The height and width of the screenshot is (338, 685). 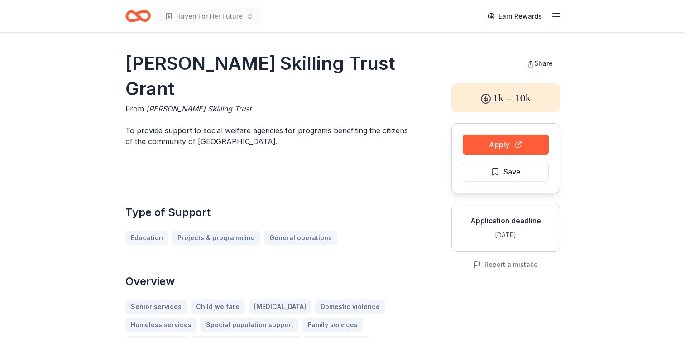 What do you see at coordinates (512, 172) in the screenshot?
I see `span: Save` at bounding box center [512, 172].